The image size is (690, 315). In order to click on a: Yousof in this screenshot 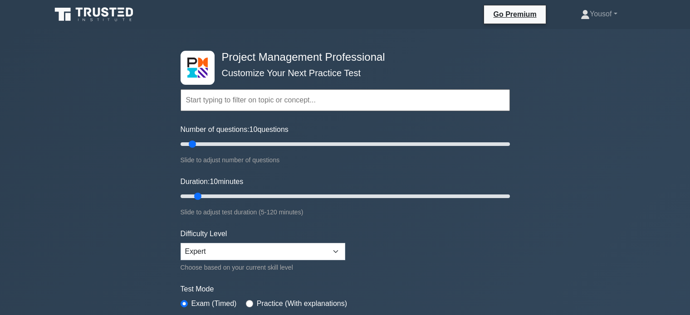, I will do `click(599, 14)`.